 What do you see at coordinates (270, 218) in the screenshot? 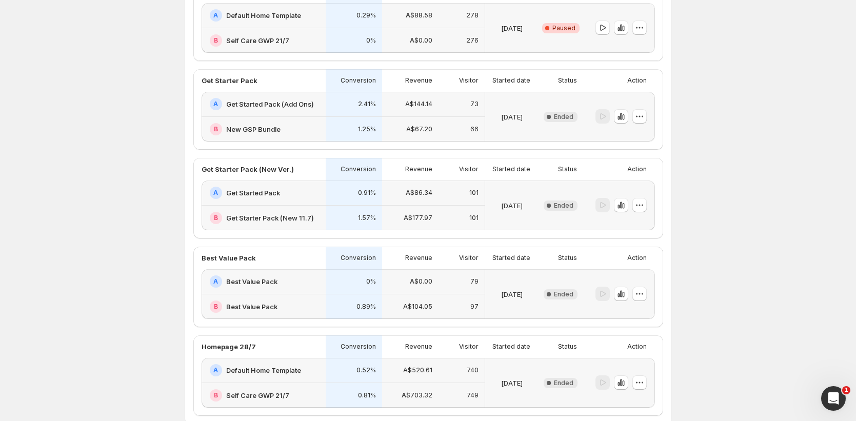
I see `h2: Get Starter Pack (New 11.7)` at bounding box center [270, 218].